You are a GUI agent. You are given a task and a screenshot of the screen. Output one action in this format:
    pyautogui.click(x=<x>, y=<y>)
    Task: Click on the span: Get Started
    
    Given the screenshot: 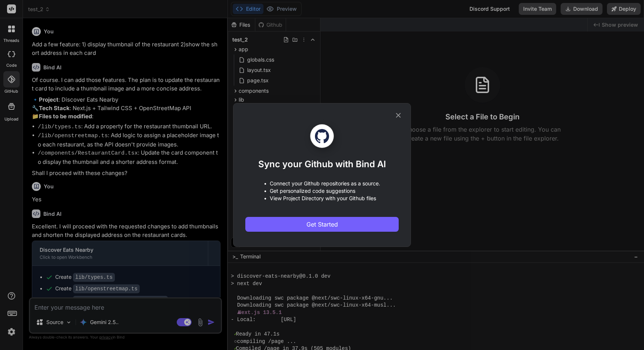 What is the action you would take?
    pyautogui.click(x=322, y=224)
    